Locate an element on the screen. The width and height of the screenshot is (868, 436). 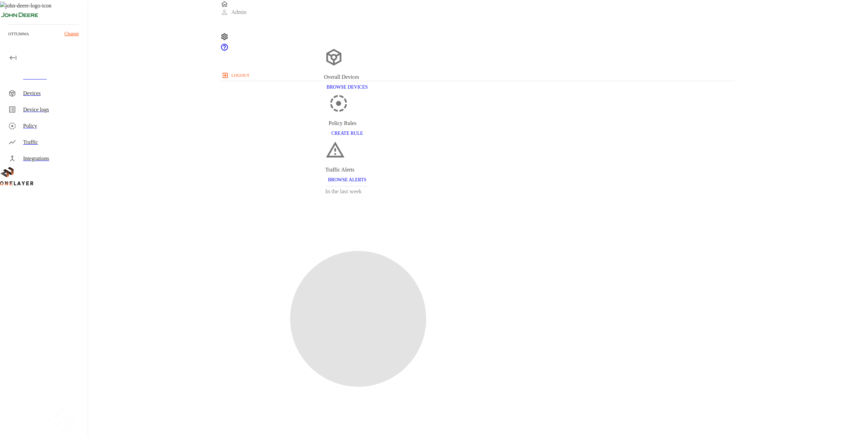
a: logout is located at coordinates (477, 75).